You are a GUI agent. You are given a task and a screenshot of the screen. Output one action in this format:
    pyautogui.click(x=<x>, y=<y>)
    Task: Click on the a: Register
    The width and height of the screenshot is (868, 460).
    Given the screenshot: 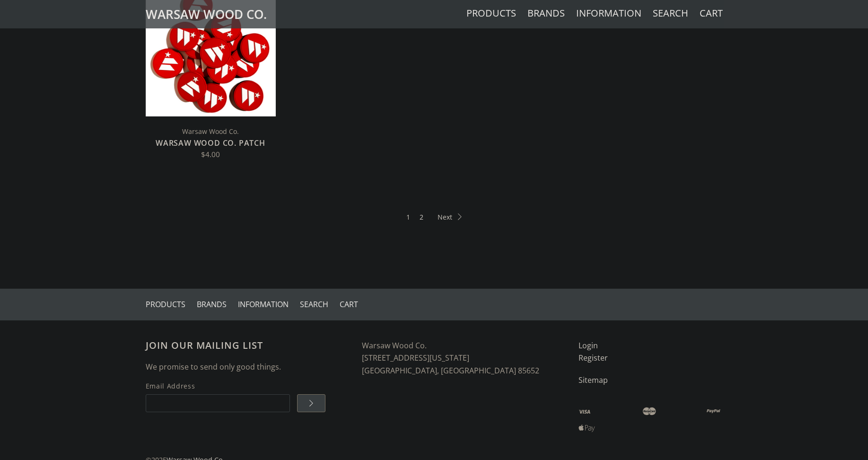 What is the action you would take?
    pyautogui.click(x=593, y=358)
    